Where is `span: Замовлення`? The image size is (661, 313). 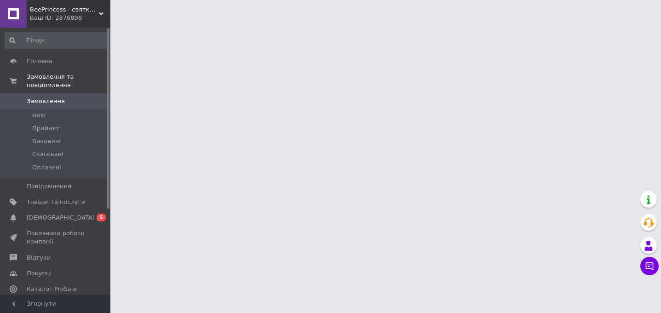 span: Замовлення is located at coordinates (46, 101).